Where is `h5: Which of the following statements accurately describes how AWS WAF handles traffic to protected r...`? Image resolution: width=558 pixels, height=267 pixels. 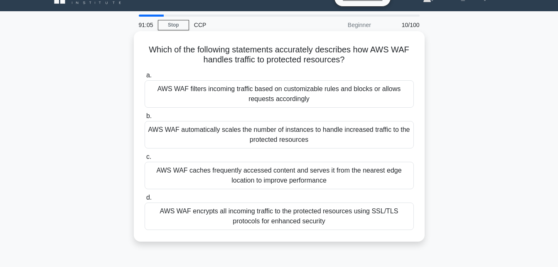
h5: Which of the following statements accurately describes how AWS WAF handles traffic to protected r... is located at coordinates (279, 55).